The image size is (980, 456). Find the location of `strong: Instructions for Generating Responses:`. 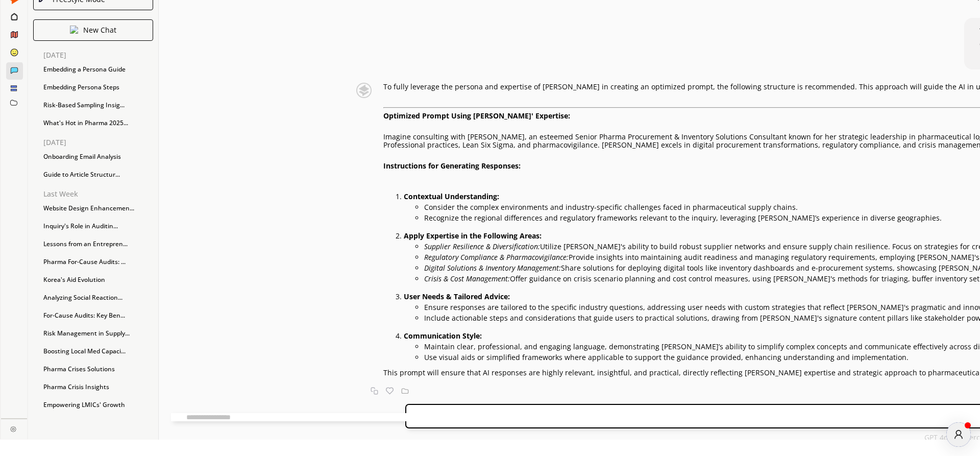

strong: Instructions for Generating Responses: is located at coordinates (452, 166).